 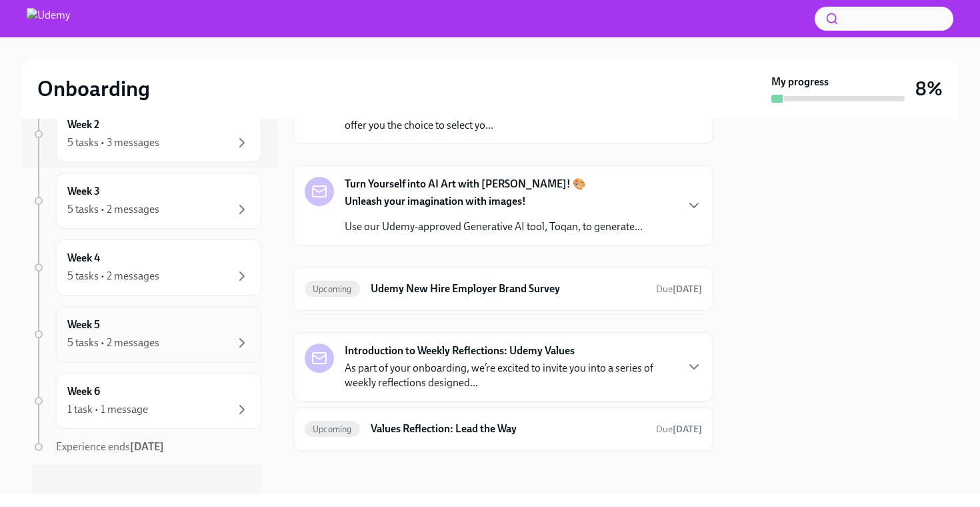 I want to click on span: Experience ends, so click(x=110, y=446).